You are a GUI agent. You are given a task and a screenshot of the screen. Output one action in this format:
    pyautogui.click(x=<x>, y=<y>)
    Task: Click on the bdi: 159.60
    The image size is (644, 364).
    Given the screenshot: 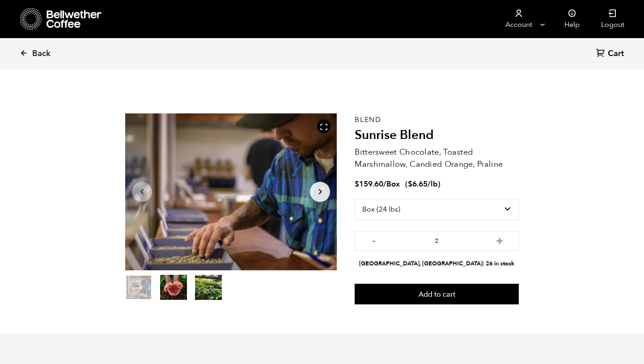 What is the action you would take?
    pyautogui.click(x=369, y=183)
    